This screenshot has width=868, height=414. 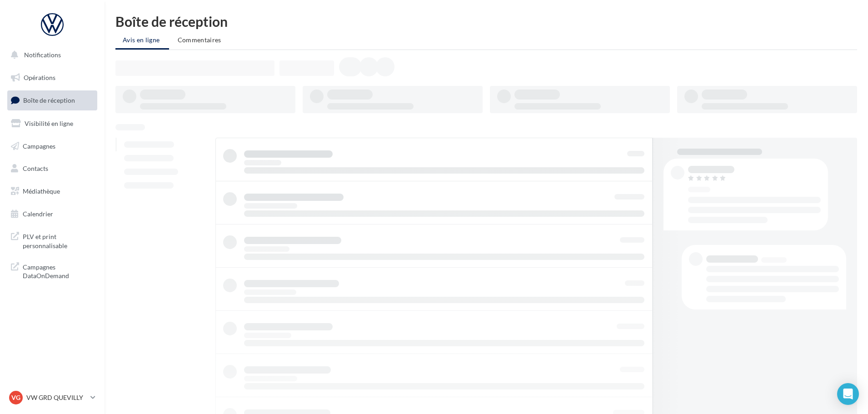 I want to click on a: Boîte de réception, so click(x=53, y=99).